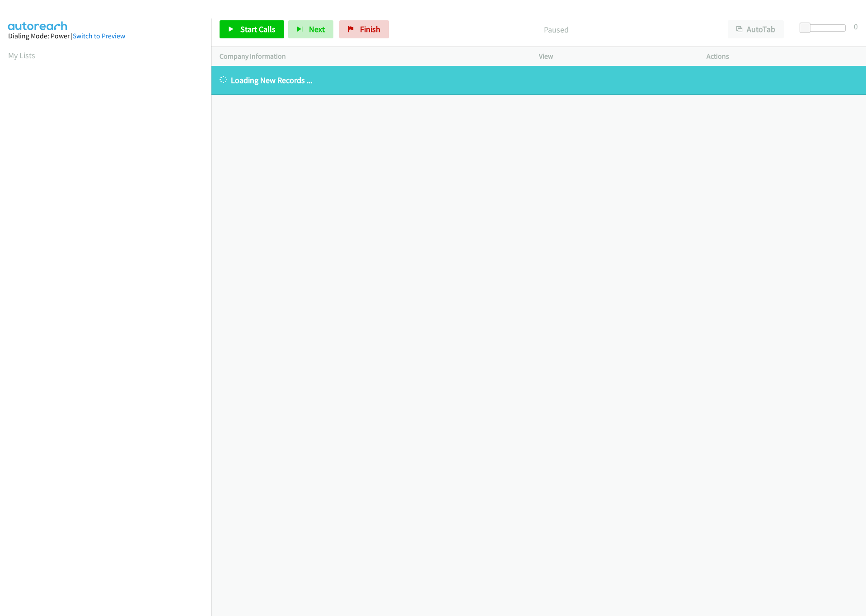 The image size is (866, 616). I want to click on a: My Lists, so click(22, 55).